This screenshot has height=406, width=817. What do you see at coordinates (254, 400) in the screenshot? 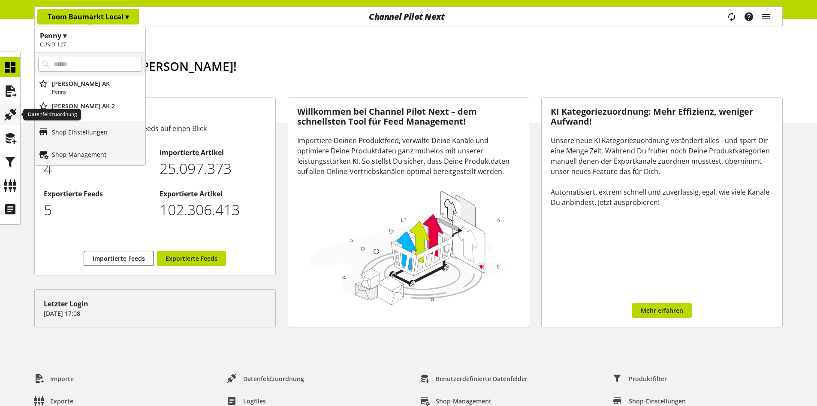
I see `span: Logfiles` at bounding box center [254, 400].